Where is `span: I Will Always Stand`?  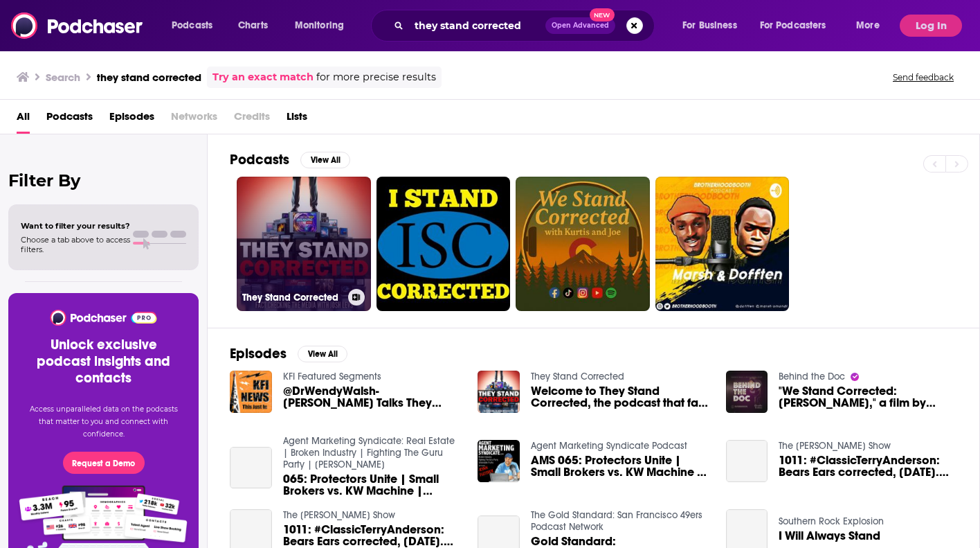
span: I Will Always Stand is located at coordinates (829, 535).